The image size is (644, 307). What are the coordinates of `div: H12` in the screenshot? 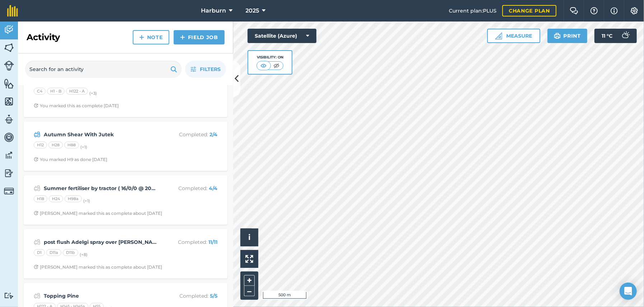 It's located at (40, 145).